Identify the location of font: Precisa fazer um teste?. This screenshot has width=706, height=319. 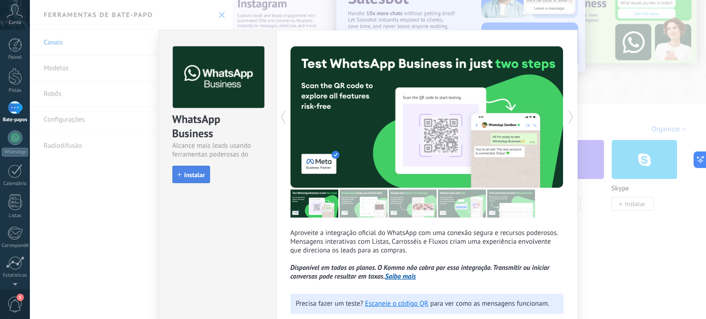
(329, 304).